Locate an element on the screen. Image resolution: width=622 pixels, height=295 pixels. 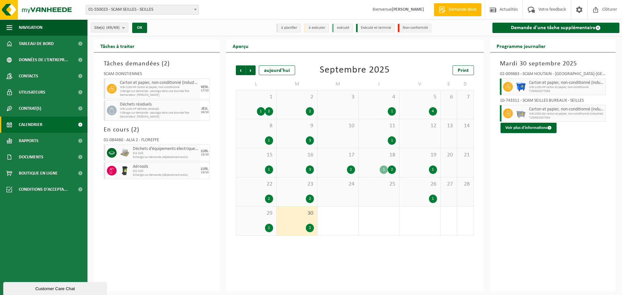
td: L is located at coordinates (256, 84).